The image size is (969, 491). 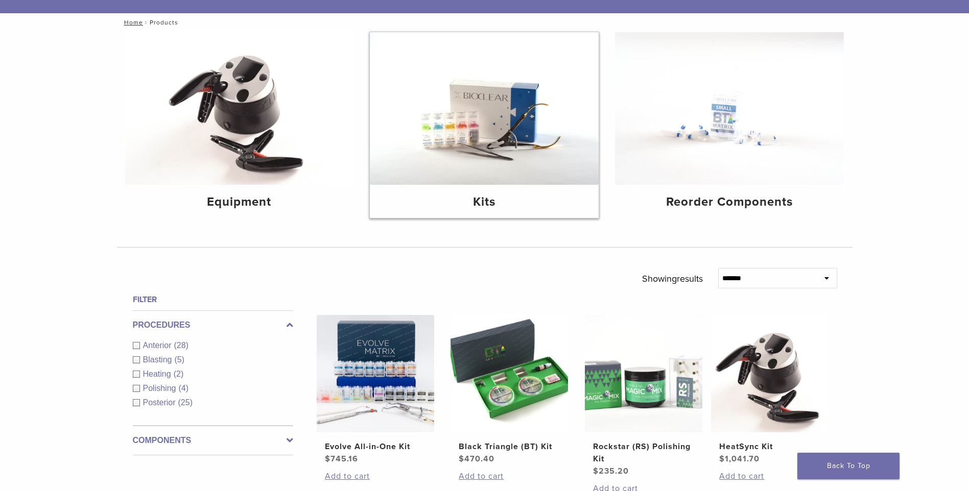 What do you see at coordinates (484, 202) in the screenshot?
I see `h4: Kits` at bounding box center [484, 202].